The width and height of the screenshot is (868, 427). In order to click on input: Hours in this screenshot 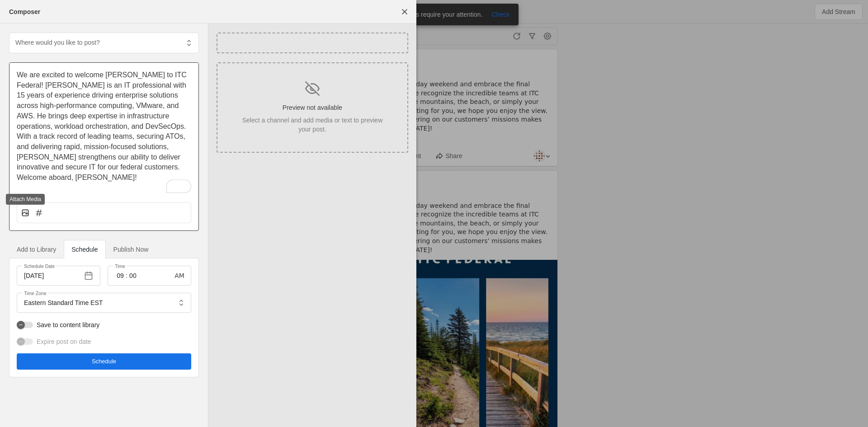, I will do `click(120, 276)`.